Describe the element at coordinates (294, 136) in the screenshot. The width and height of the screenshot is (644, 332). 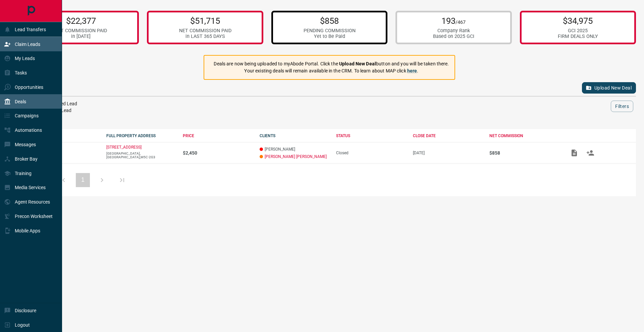
I see `div: CLIENTS` at that location.